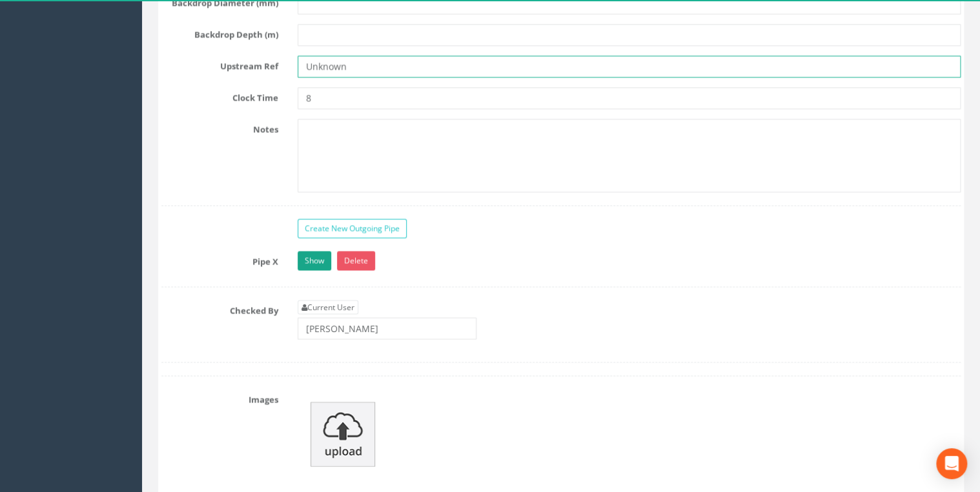  Describe the element at coordinates (352, 228) in the screenshot. I see `a: Create New Outgoing Pipe` at that location.